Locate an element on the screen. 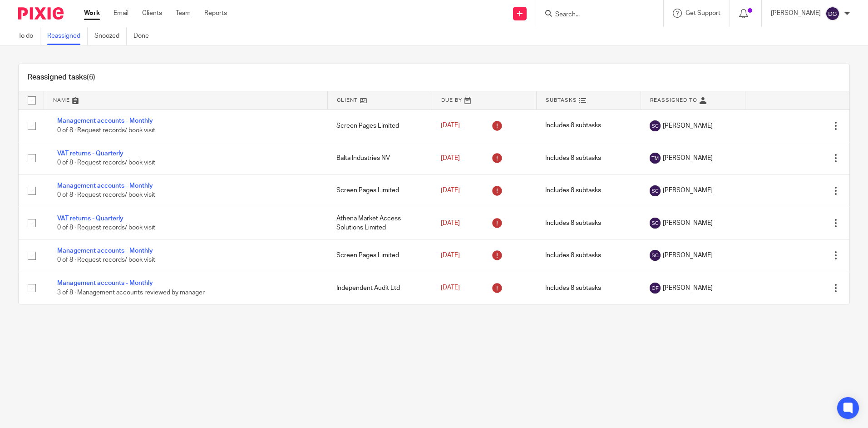 The width and height of the screenshot is (868, 428). td: Athena Market Access Solutions Limited is located at coordinates (379, 222).